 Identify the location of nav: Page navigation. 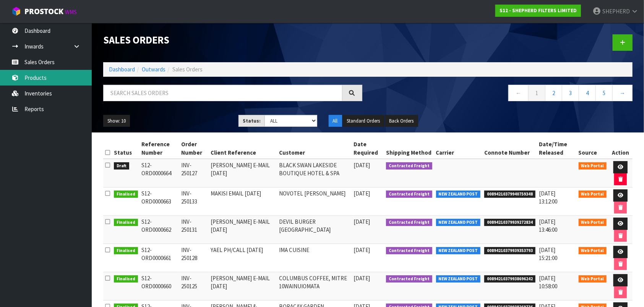
(504, 94).